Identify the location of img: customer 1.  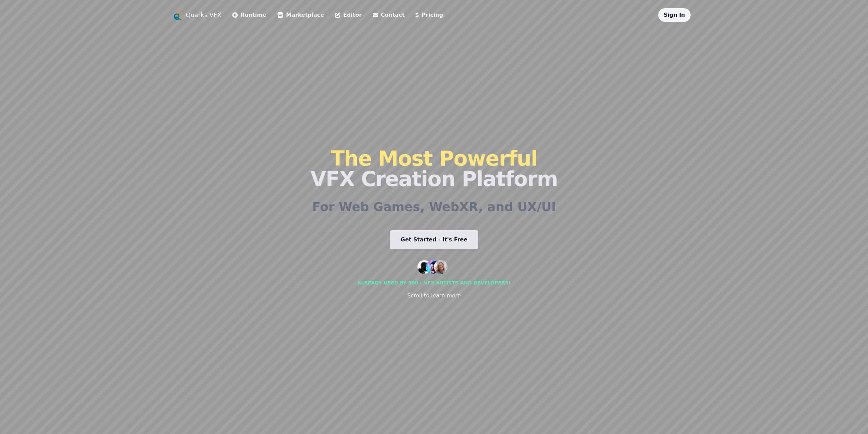
(424, 267).